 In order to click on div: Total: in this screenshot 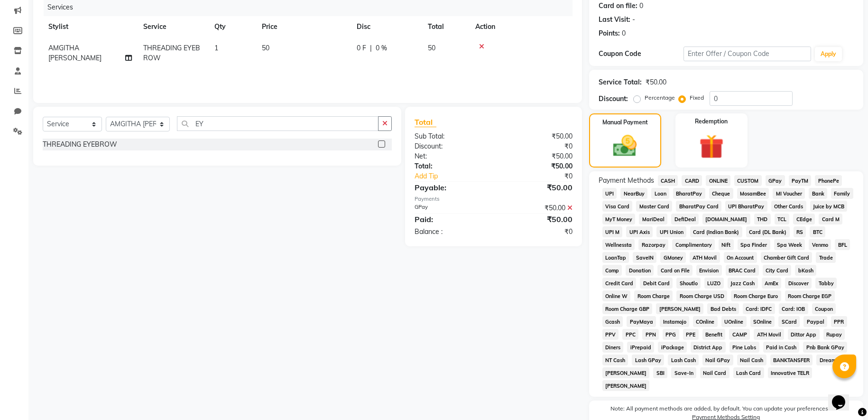, I will do `click(450, 166)`.